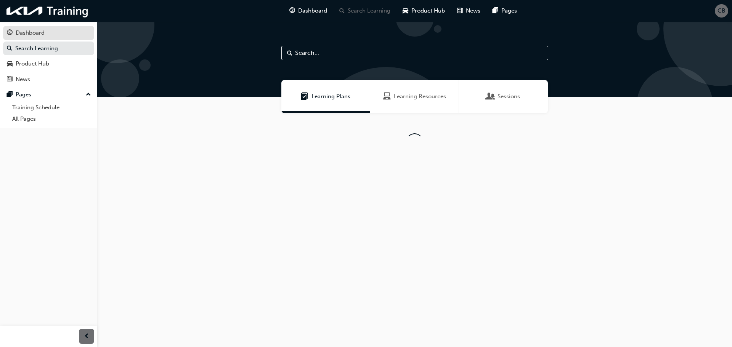 Image resolution: width=732 pixels, height=347 pixels. I want to click on a: Learning ResourcesLearning Resources, so click(414, 96).